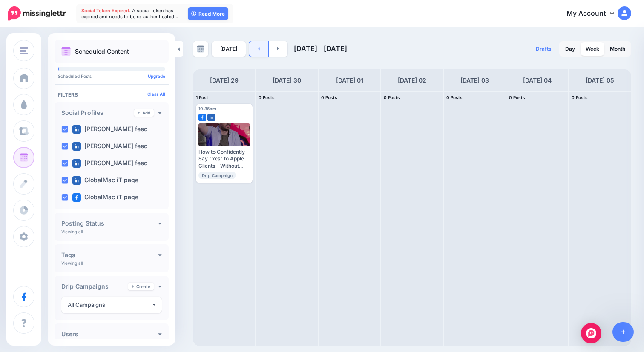 Image resolution: width=644 pixels, height=352 pixels. I want to click on a: Week, so click(592, 49).